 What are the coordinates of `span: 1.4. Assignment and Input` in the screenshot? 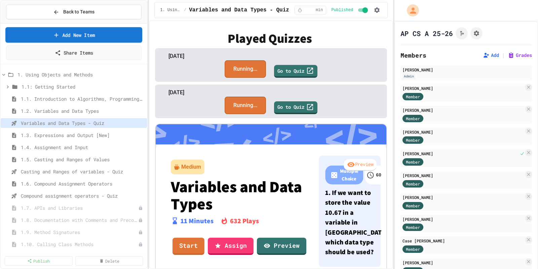 It's located at (82, 147).